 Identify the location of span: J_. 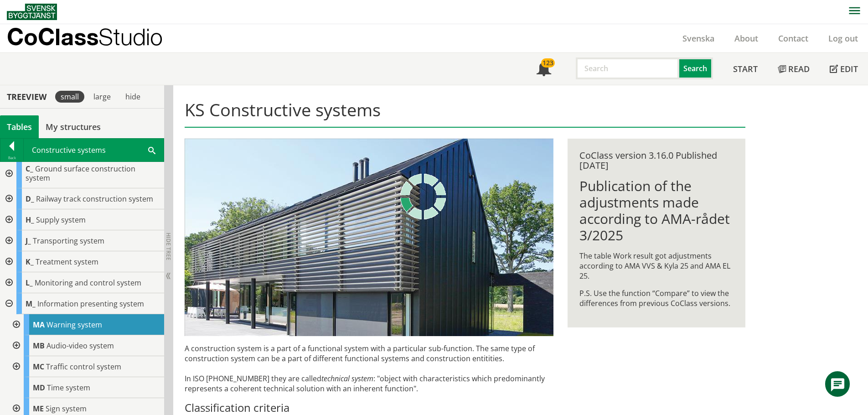
(29, 241).